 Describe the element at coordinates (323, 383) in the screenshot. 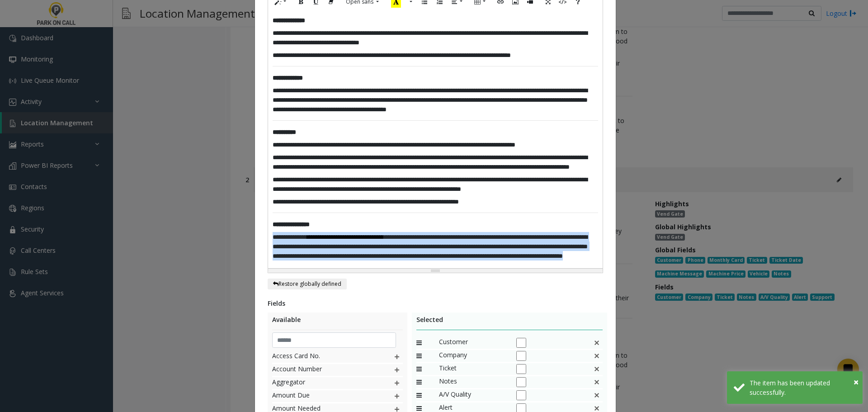

I see `span: Aggregator` at that location.